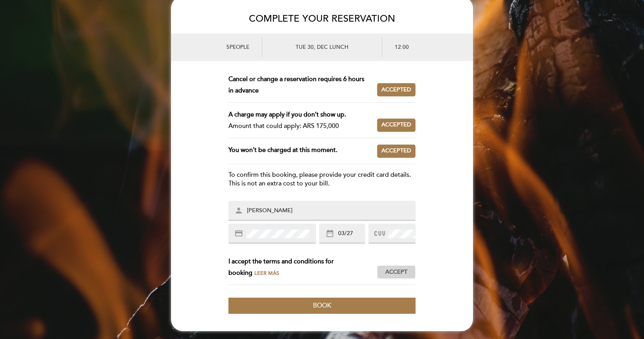 Image resolution: width=644 pixels, height=339 pixels. Describe the element at coordinates (322, 305) in the screenshot. I see `button: Book` at that location.